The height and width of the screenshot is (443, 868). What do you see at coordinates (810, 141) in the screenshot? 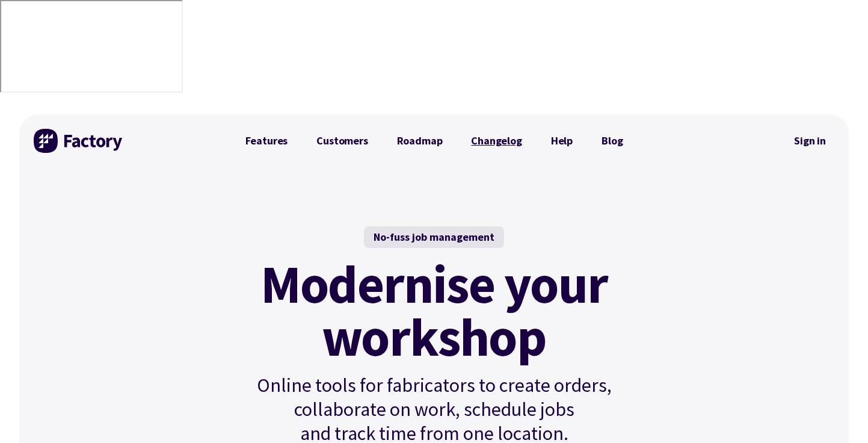
I see `nav: Secondary Navigation` at bounding box center [810, 141].